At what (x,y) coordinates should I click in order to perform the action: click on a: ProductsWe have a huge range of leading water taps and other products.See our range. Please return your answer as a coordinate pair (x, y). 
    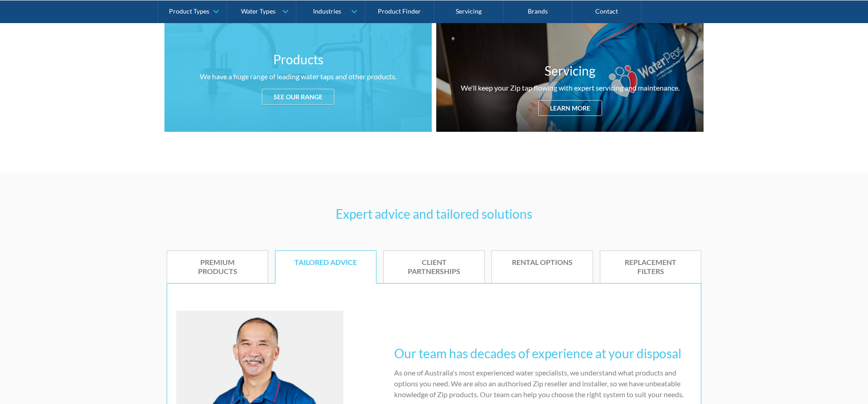
    Looking at the image, I should click on (298, 73).